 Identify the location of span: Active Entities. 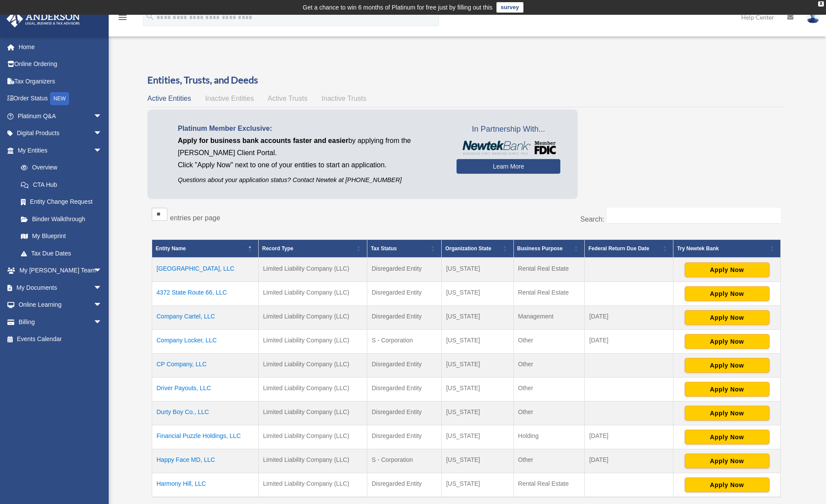
(169, 98).